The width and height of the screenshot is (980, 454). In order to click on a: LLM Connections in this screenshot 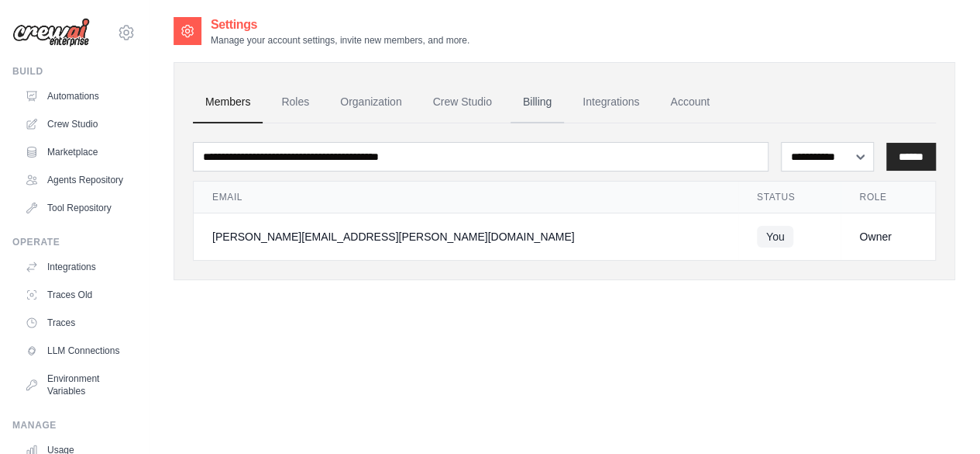, I will do `click(77, 351)`.